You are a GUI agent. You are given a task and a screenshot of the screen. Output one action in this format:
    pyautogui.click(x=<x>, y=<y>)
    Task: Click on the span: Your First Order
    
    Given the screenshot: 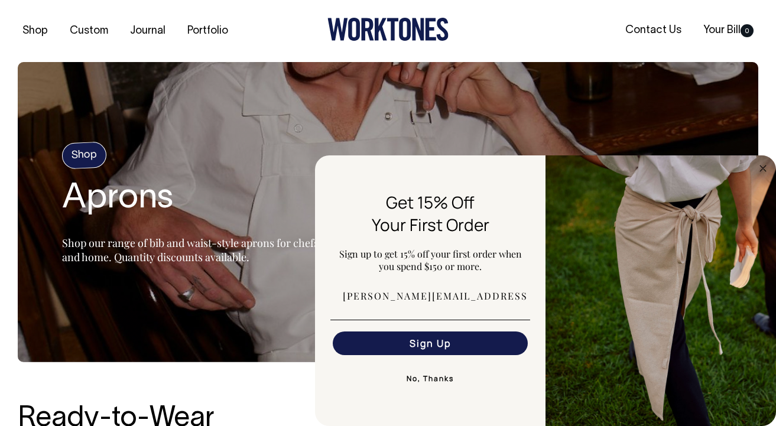 What is the action you would take?
    pyautogui.click(x=430, y=224)
    